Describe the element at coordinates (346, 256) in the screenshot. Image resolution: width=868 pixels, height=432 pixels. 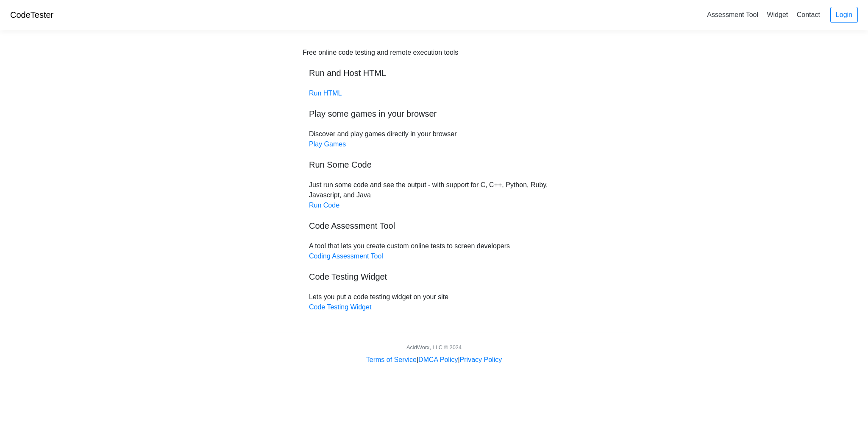
I see `a: Coding Assessment Tool` at that location.